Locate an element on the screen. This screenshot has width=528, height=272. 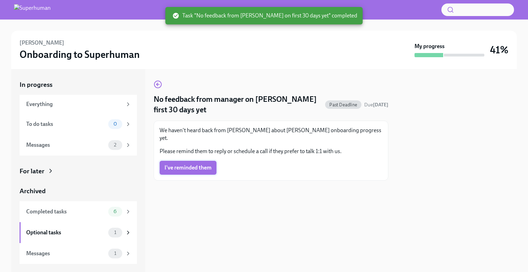
a: For later is located at coordinates (78, 171).